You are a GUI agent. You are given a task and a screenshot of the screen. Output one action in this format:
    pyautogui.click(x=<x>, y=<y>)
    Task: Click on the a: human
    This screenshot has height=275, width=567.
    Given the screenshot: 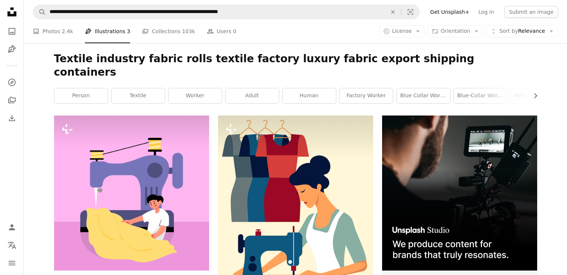 What is the action you would take?
    pyautogui.click(x=309, y=96)
    